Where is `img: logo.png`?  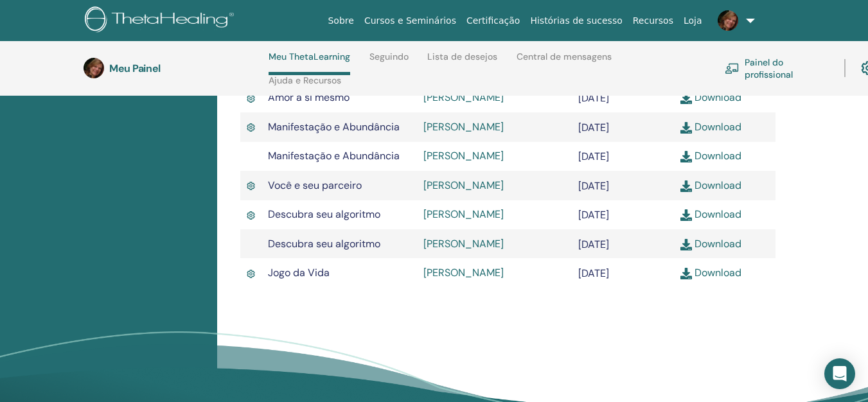
img: logo.png is located at coordinates (161, 20).